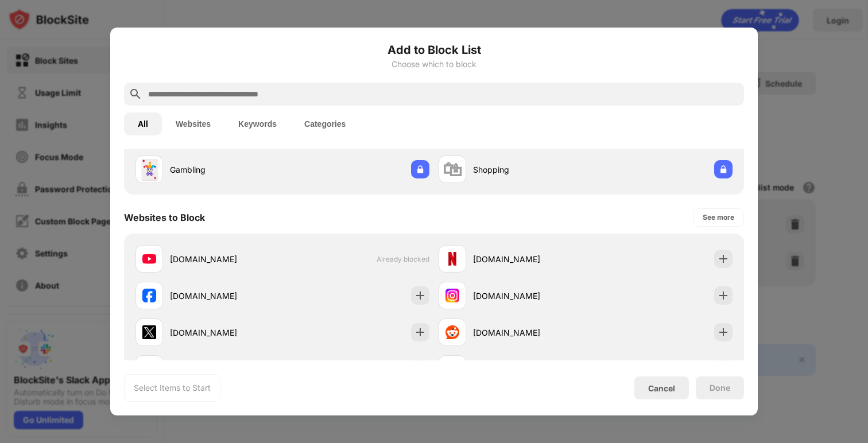 Image resolution: width=868 pixels, height=443 pixels. Describe the element at coordinates (164, 218) in the screenshot. I see `div: Websites to Block` at that location.